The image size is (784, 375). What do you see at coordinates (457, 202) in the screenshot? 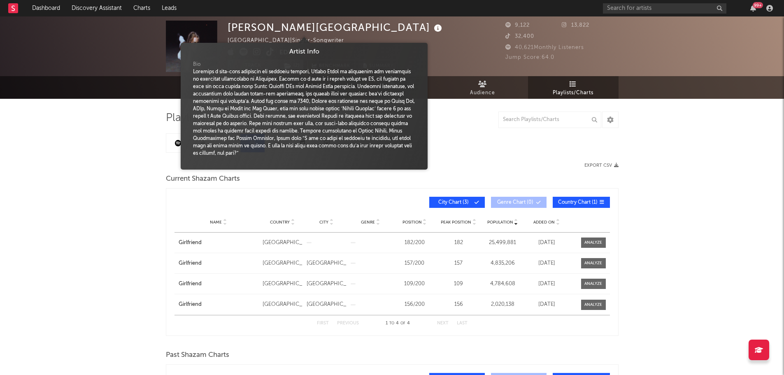
I see `button: City Chart(3)` at bounding box center [457, 202].